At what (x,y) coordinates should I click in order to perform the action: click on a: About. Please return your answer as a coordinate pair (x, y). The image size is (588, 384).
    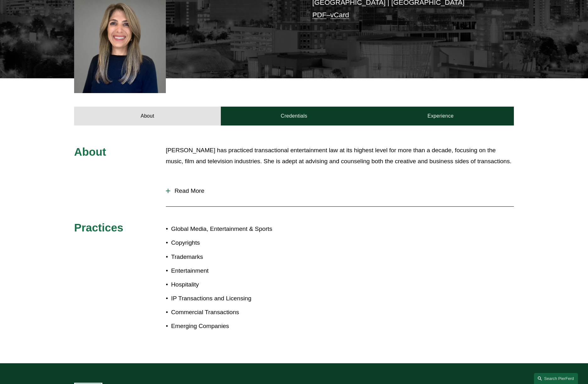
    Looking at the image, I should click on (147, 116).